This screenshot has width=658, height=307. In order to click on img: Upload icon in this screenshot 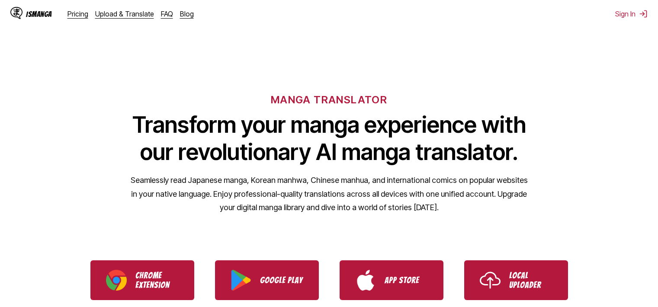, I will do `click(490, 280)`.